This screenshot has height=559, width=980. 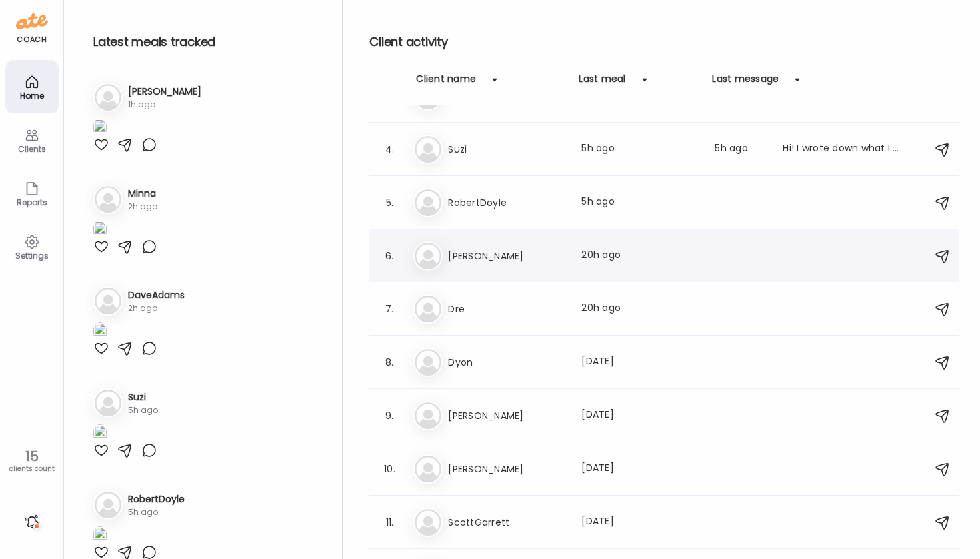 What do you see at coordinates (506, 523) in the screenshot?
I see `h3: ScottGarrett` at bounding box center [506, 523].